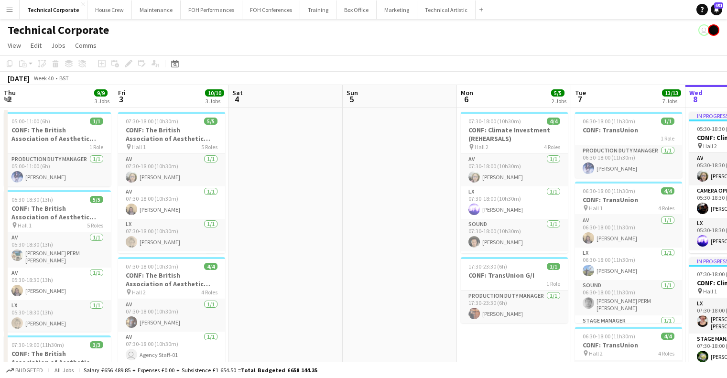 Image resolution: width=727 pixels, height=378 pixels. I want to click on div: 05:30-18:30 (13h)5/5CONF: The British Association of Aesthetic Plastic Surgeons Hall 15 RolesAV1/..., so click(57, 261).